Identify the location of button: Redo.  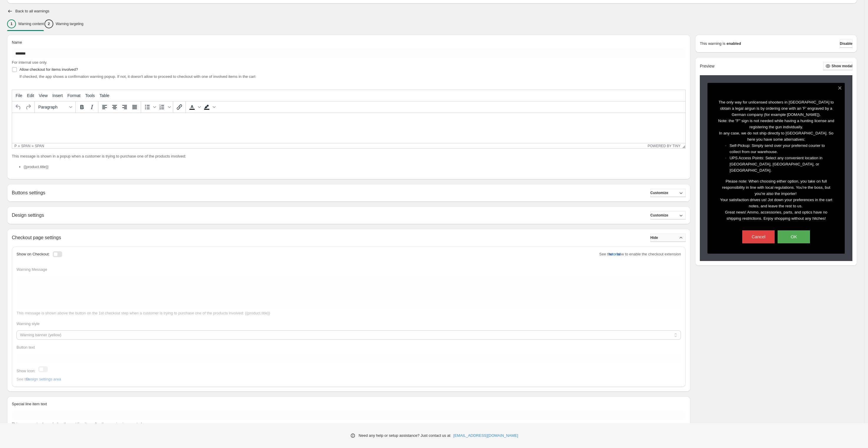
(28, 107).